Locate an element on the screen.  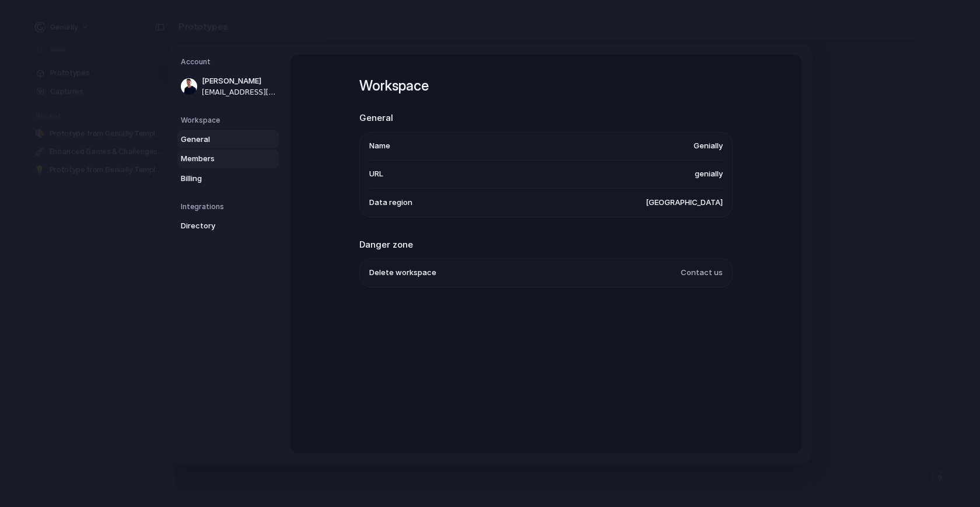
span: Data region is located at coordinates (391, 202).